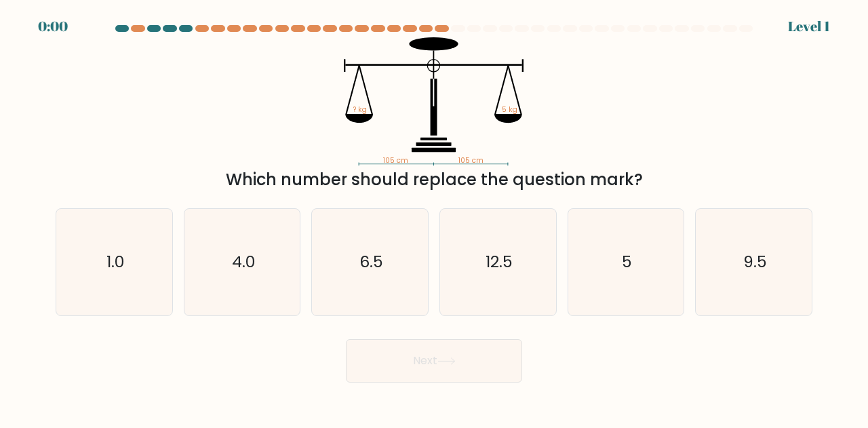 The image size is (868, 428). Describe the element at coordinates (116, 262) in the screenshot. I see `text: 1.0` at that location.